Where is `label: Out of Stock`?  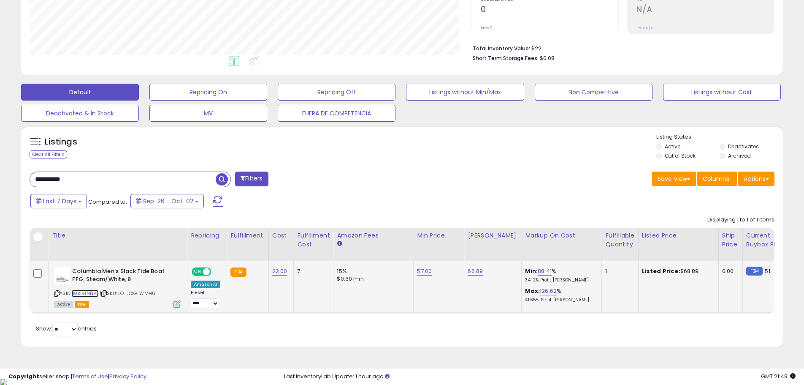
label: Out of Stock is located at coordinates (680, 155).